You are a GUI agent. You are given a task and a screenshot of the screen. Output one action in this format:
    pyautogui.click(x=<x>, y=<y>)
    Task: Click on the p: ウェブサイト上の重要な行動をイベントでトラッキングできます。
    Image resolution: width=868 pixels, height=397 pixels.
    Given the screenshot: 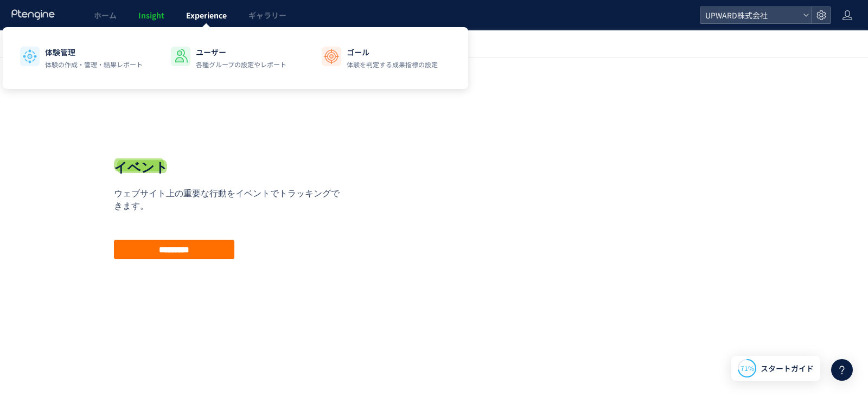 What is the action you would take?
    pyautogui.click(x=230, y=143)
    